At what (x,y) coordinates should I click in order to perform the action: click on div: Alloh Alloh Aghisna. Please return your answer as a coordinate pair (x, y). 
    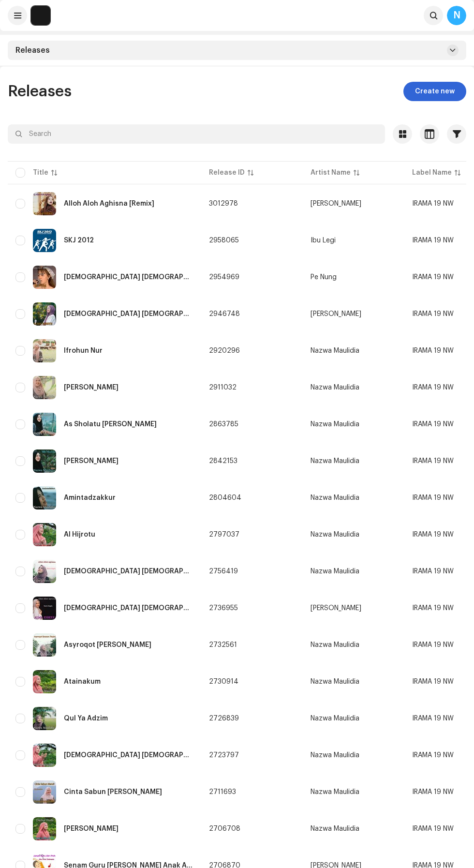
    Looking at the image, I should click on (128, 755).